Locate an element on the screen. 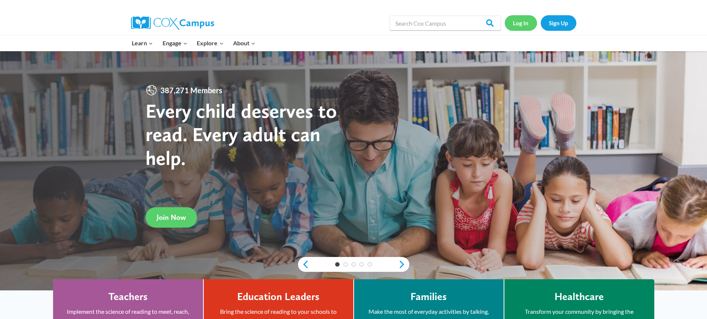 This screenshot has width=707, height=319. input: Search Cox Campus is located at coordinates (445, 23).